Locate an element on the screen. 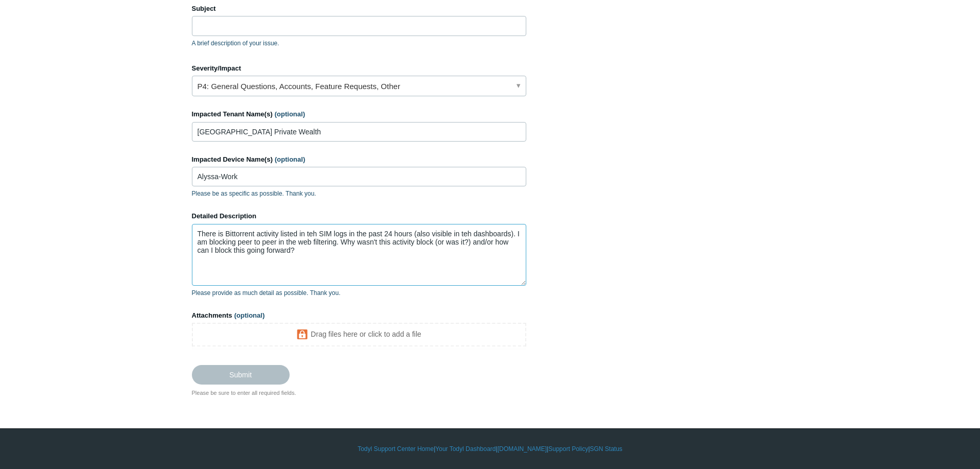 Image resolution: width=980 pixels, height=469 pixels. p: Please be as specific as possible. Thank you. is located at coordinates (359, 194).